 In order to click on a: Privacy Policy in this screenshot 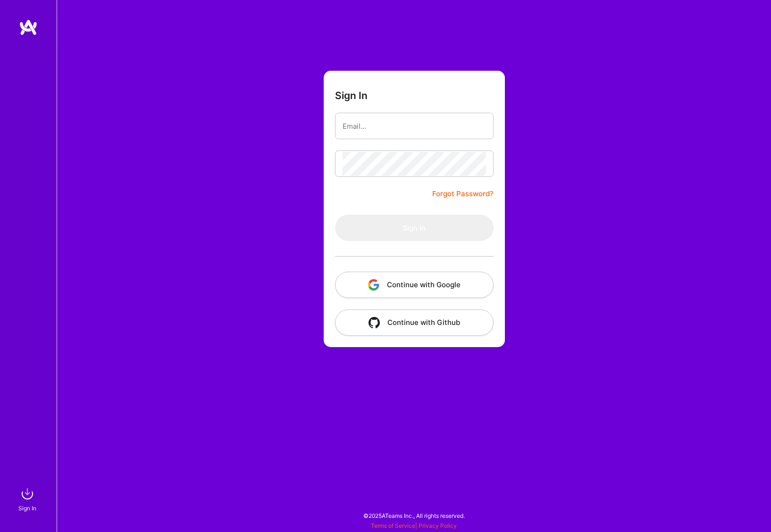, I will do `click(437, 526)`.